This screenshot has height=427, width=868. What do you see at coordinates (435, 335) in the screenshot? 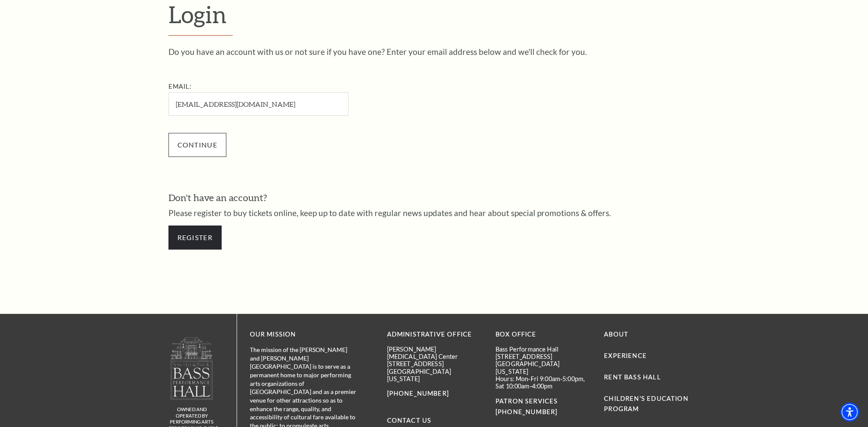
I see `p: Administrative Office` at bounding box center [435, 335].